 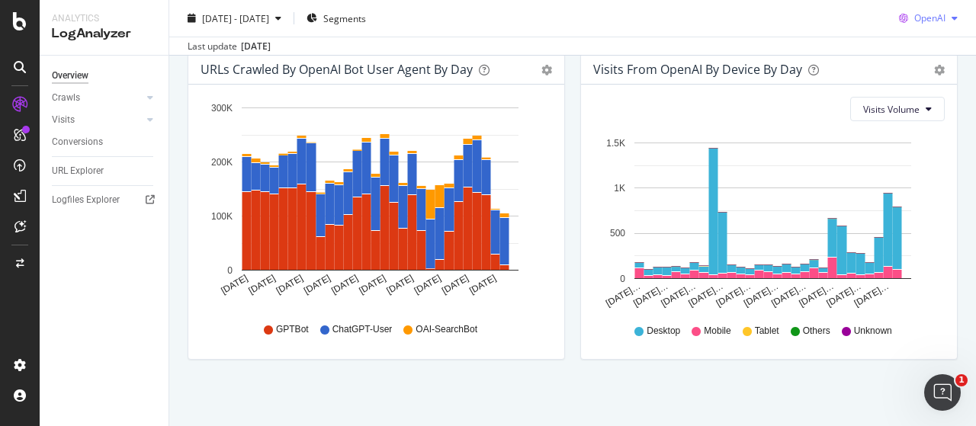 I want to click on a: Visits, so click(x=97, y=120).